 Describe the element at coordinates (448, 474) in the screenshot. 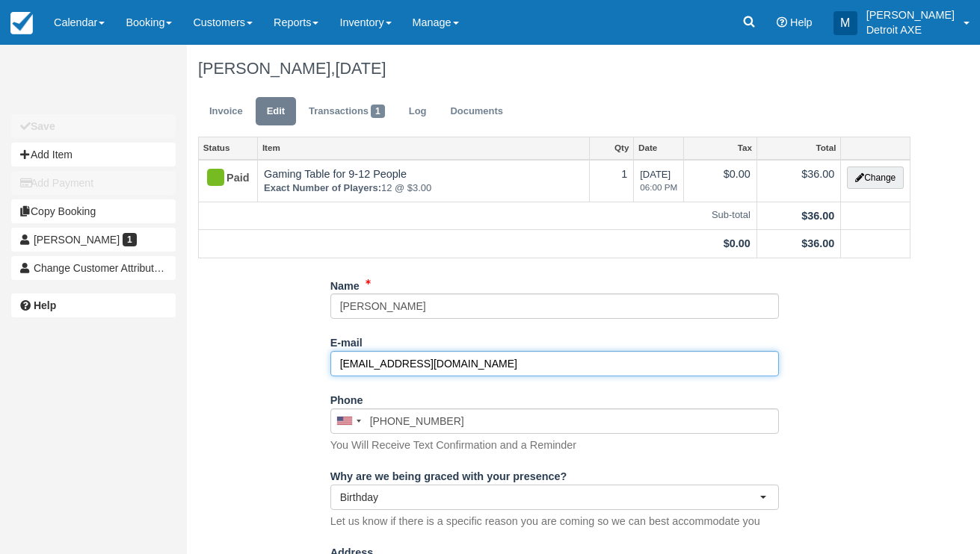

I see `label: Why are we being graced with your presence?` at that location.